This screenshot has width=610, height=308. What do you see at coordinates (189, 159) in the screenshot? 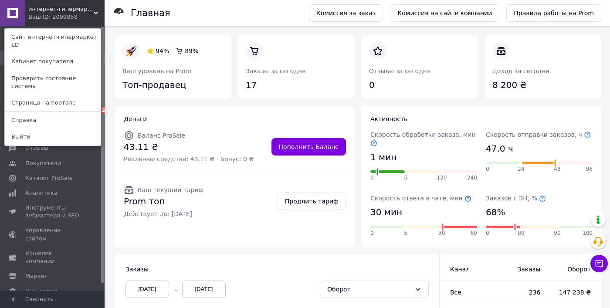
I see `span: Реальные средства: 43.11 ₴ · Бонус: 0 ₴` at bounding box center [189, 159].